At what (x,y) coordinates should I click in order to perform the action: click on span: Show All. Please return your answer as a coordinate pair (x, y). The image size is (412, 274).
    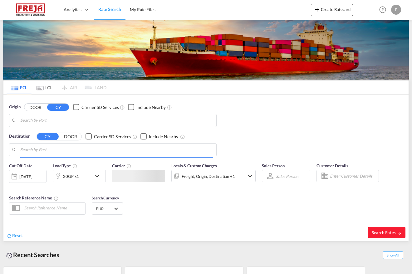
    Looking at the image, I should click on (393, 255).